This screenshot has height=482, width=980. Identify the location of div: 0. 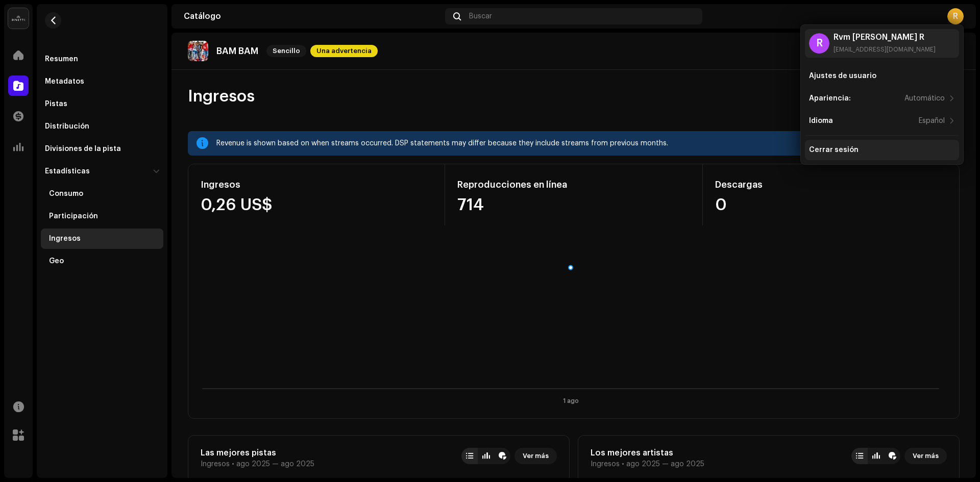
(831, 205).